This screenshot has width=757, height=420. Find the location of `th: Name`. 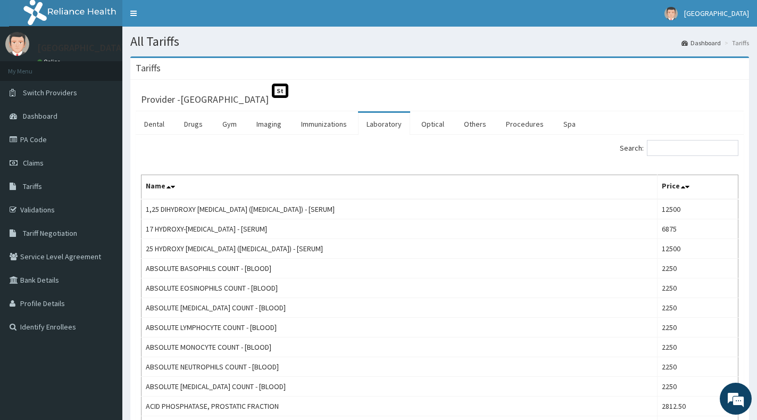

th: Name is located at coordinates (399, 187).